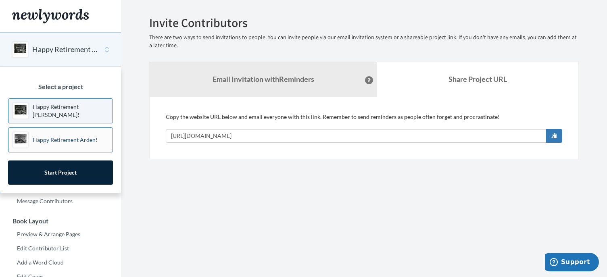  I want to click on img: Newlywords logo, so click(50, 16).